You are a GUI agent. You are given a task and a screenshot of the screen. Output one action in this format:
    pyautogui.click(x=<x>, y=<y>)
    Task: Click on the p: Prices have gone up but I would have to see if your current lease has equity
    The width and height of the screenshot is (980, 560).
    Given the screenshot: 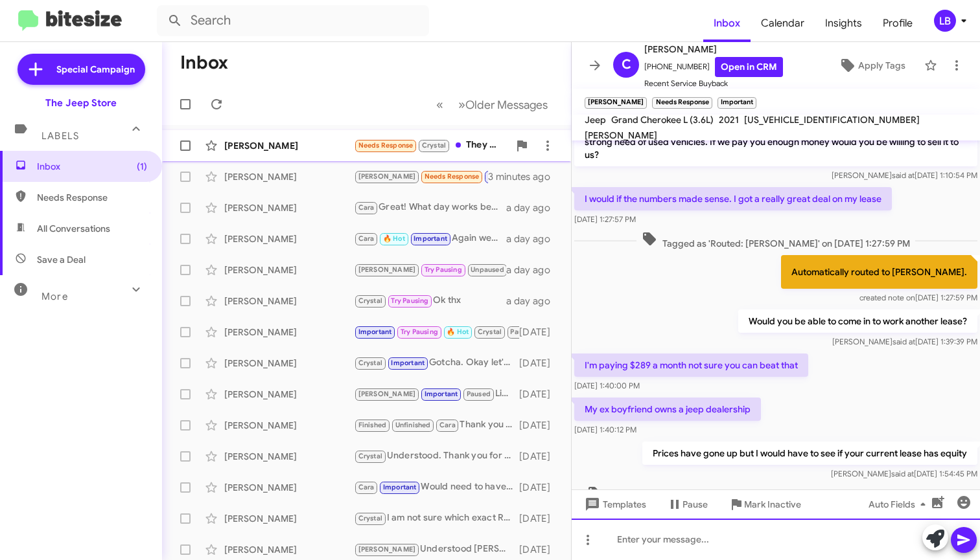 What is the action you would take?
    pyautogui.click(x=810, y=453)
    